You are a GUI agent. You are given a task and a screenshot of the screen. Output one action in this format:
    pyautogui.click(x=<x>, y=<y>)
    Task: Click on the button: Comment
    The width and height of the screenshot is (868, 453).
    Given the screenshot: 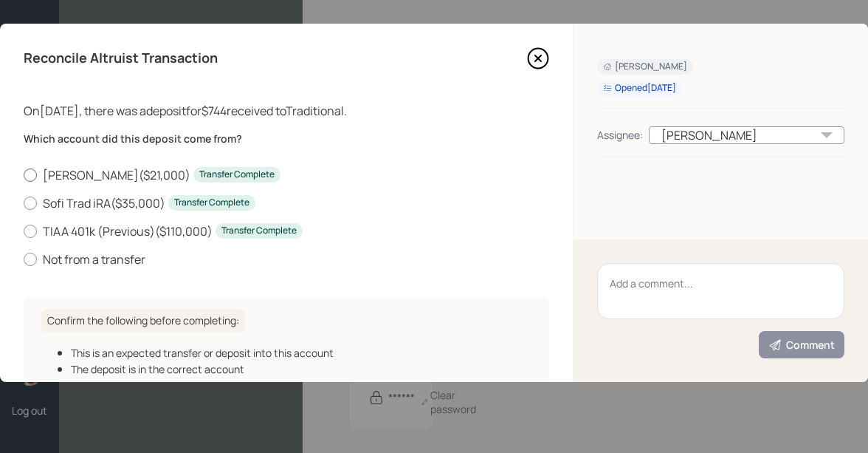 What is the action you would take?
    pyautogui.click(x=802, y=344)
    